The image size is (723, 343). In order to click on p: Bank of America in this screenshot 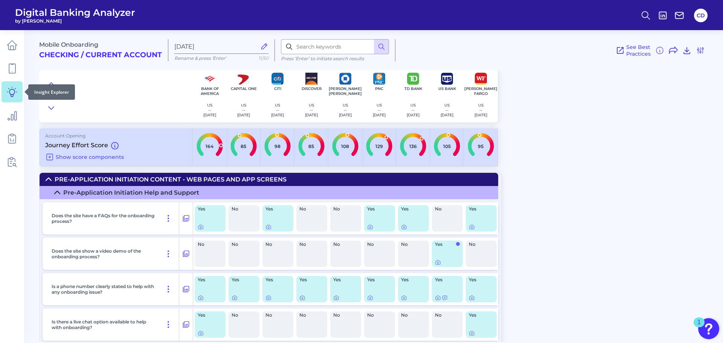, I will do `click(210, 91)`.